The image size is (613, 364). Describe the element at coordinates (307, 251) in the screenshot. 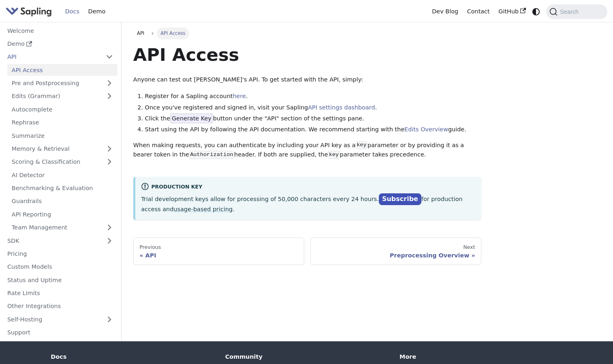

I see `nav: Docs pages` at that location.